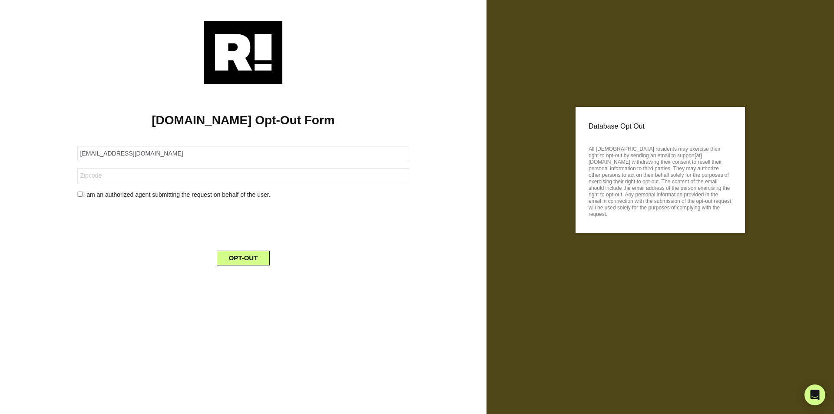  Describe the element at coordinates (243, 52) in the screenshot. I see `img: Retention.com` at that location.